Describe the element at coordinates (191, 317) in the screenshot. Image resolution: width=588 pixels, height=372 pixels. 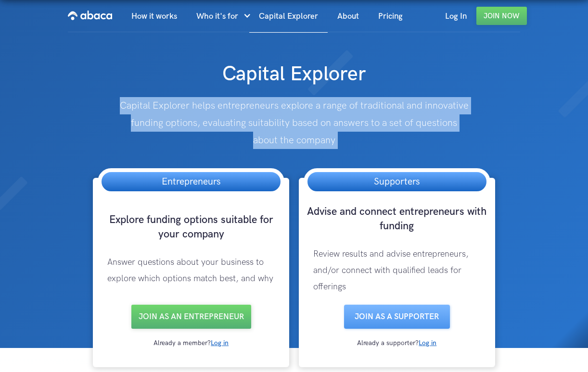
I see `a: Join as an entrepreneur` at that location.